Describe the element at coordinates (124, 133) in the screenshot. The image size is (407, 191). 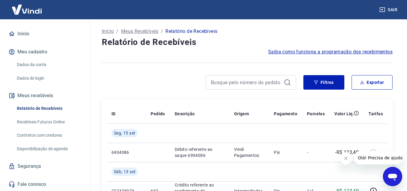
I see `span: Seg, 15 set` at that location.